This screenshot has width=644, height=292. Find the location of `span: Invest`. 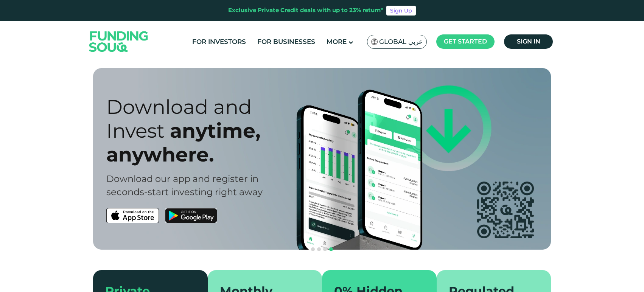

span: Invest is located at coordinates (135, 130).